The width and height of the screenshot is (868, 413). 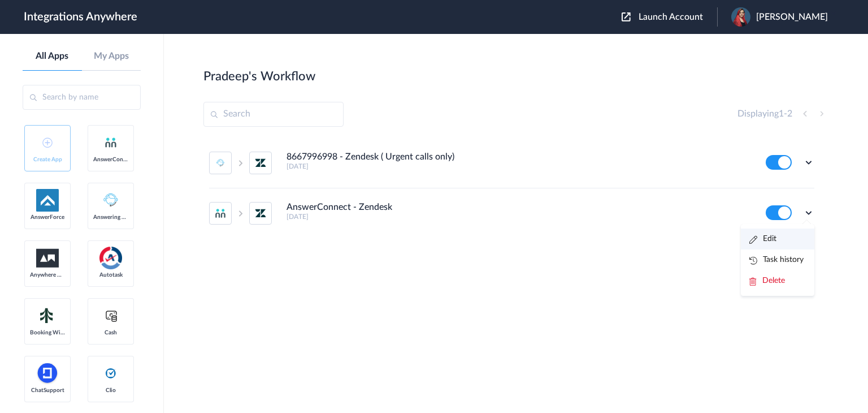 What do you see at coordinates (339, 207) in the screenshot?
I see `h4: AnswerConnect - Zendesk` at bounding box center [339, 207].